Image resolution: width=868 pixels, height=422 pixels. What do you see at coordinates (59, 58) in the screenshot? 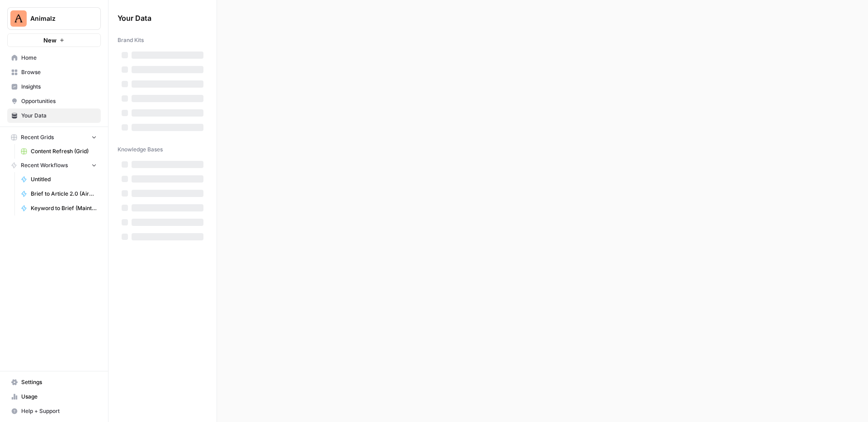
I see `span: Home` at bounding box center [59, 58].